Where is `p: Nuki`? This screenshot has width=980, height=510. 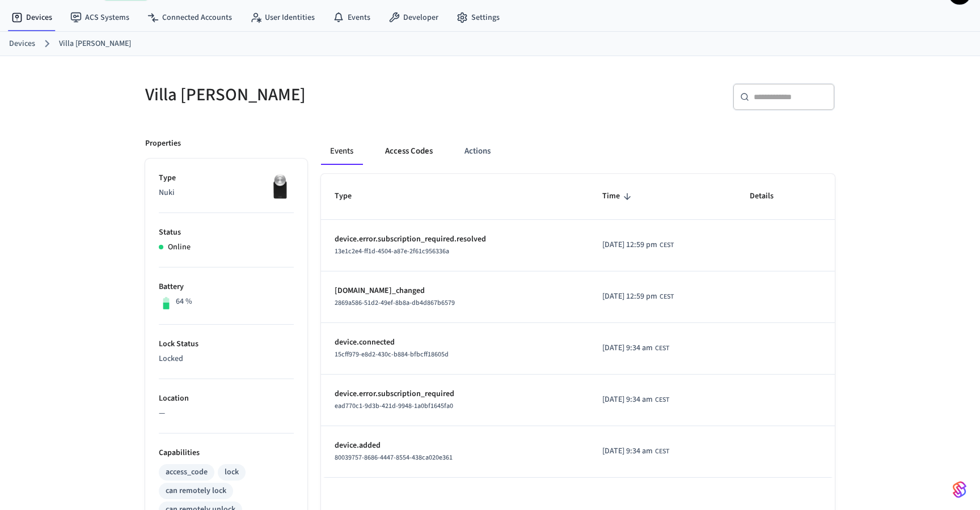 p: Nuki is located at coordinates (227, 193).